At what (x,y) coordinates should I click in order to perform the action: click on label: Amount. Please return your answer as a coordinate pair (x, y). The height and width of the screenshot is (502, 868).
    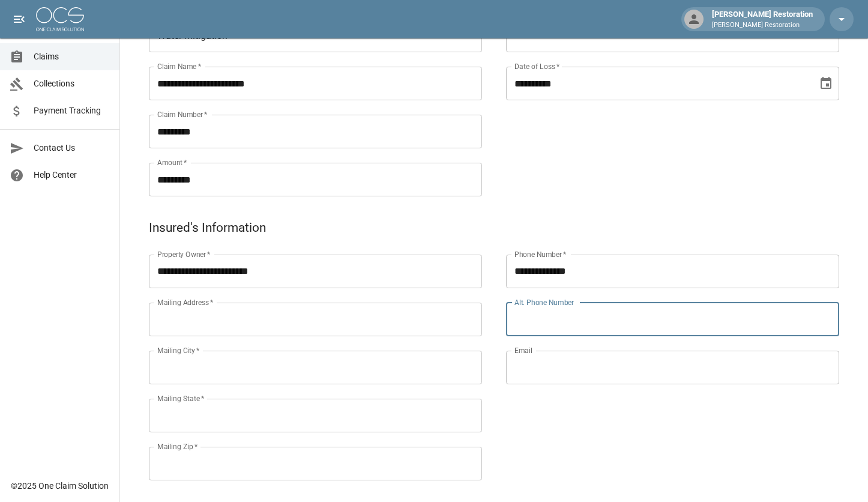
    Looking at the image, I should click on (172, 162).